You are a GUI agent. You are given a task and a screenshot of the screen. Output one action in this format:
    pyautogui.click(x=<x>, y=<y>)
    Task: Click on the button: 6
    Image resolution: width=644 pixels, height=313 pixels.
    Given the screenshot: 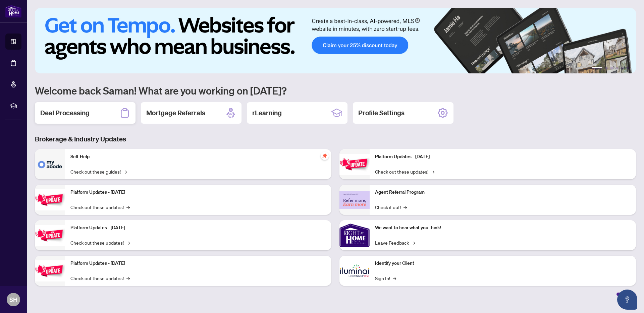 What is the action you would take?
    pyautogui.click(x=628, y=68)
    